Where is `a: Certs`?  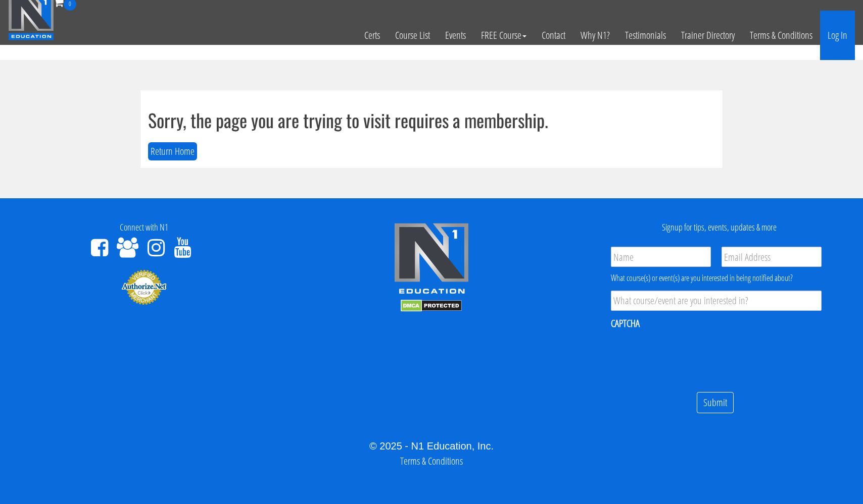
a: Certs is located at coordinates (371, 35).